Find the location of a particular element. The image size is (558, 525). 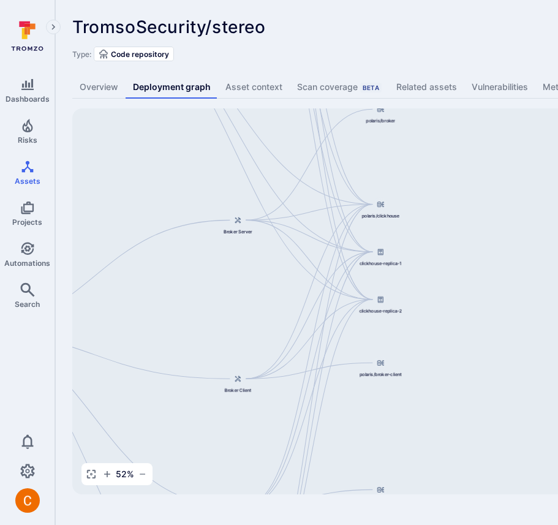

span: Assets is located at coordinates (28, 181).